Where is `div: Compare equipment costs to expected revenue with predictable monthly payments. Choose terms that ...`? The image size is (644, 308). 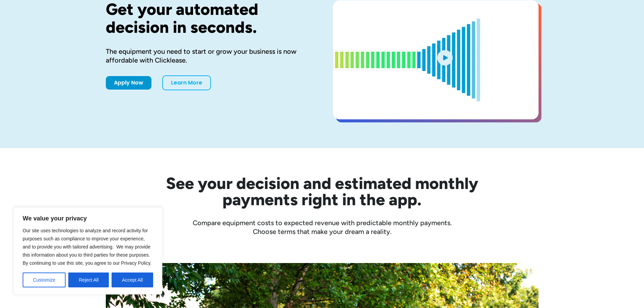
div: Compare equipment costs to expected revenue with predictable monthly payments. Choose terms that ... is located at coordinates (322, 227).